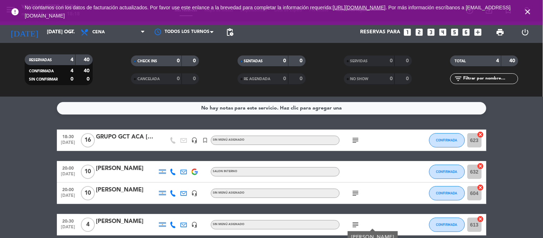  What do you see at coordinates (360, 79) in the screenshot?
I see `span: NO SHOW` at bounding box center [360, 79].